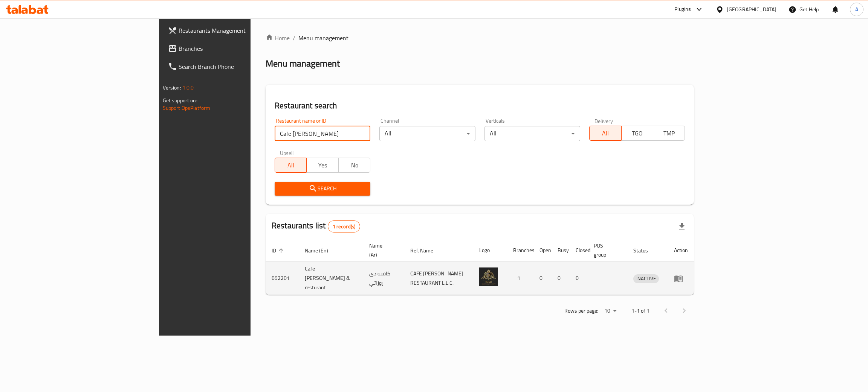 The width and height of the screenshot is (868, 392). I want to click on td: كافيه دي روزاتي, so click(384, 279).